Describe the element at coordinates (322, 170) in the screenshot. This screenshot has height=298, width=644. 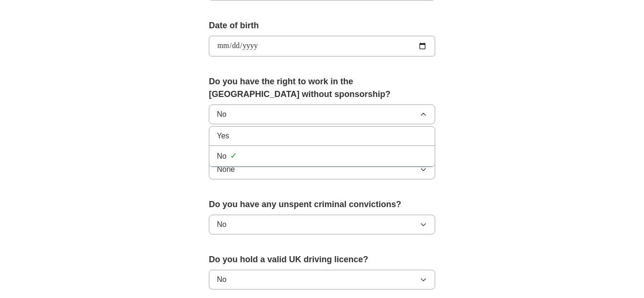
I see `button: None` at that location.